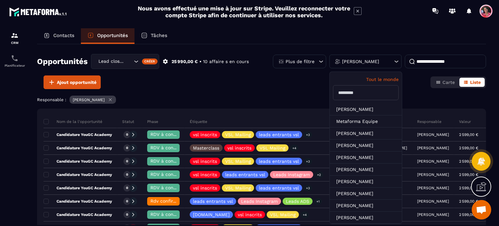  What do you see at coordinates (429, 122) in the screenshot?
I see `p: Responsable` at bounding box center [429, 122].